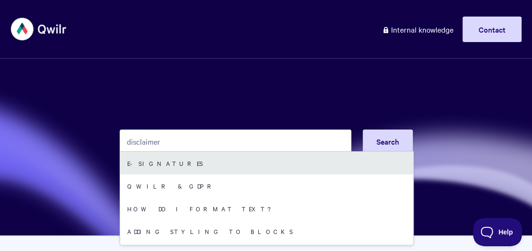 The image size is (532, 251). I want to click on span: Search, so click(387, 141).